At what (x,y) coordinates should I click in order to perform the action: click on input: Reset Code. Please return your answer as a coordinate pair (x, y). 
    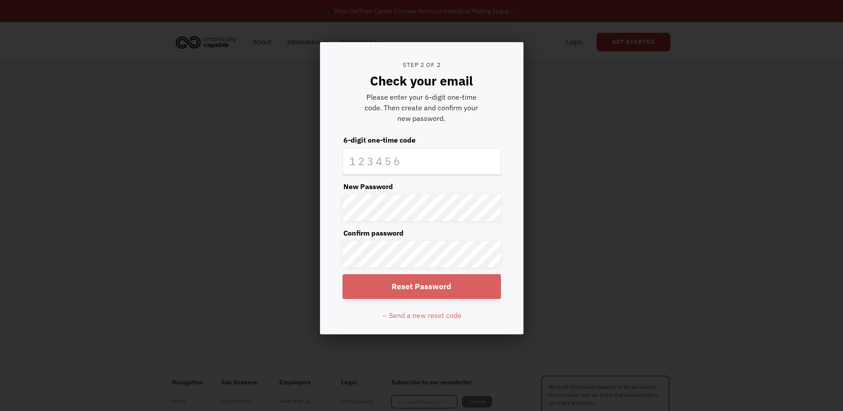
    Looking at the image, I should click on (422, 161).